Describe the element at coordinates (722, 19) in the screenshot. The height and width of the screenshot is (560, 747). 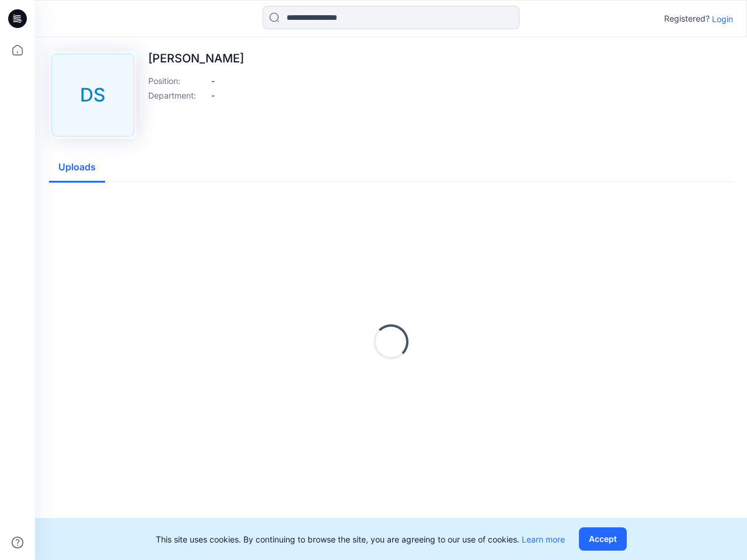
I see `p: Login` at that location.